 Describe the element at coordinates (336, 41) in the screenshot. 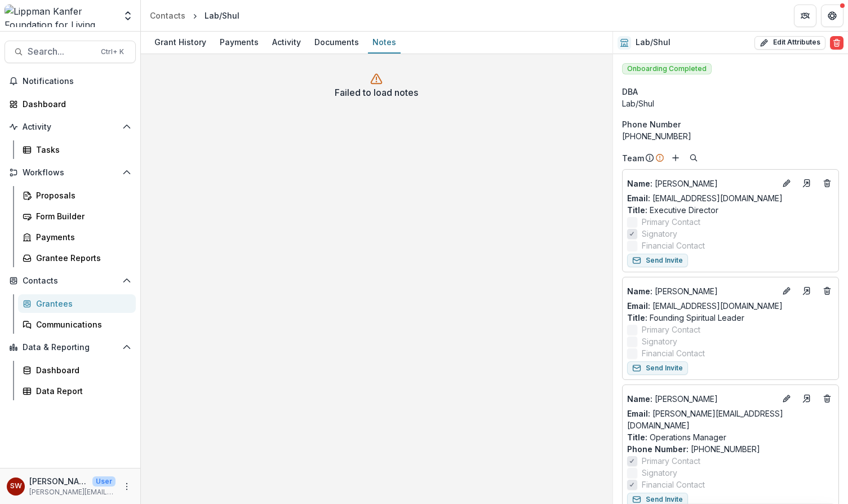

I see `div: Documents` at that location.